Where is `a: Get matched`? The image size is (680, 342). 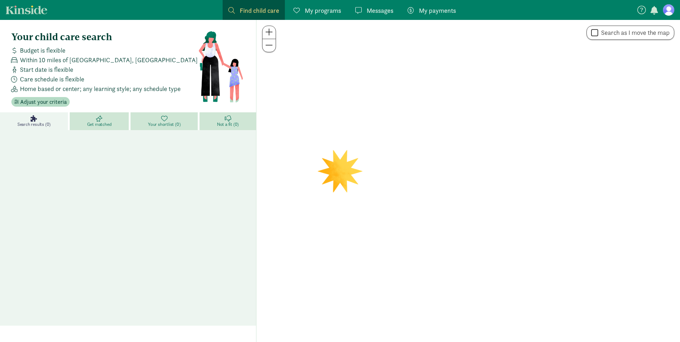 a: Get matched is located at coordinates (100, 121).